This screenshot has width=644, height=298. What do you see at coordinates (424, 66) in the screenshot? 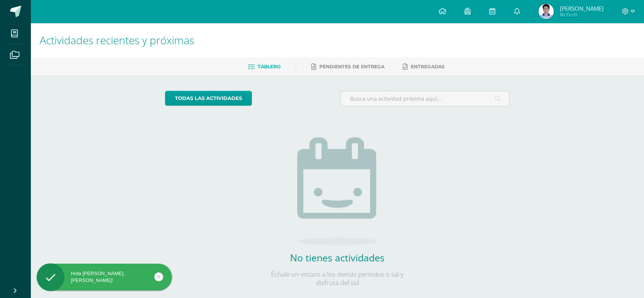
I see `a: Entregadas` at bounding box center [424, 66].